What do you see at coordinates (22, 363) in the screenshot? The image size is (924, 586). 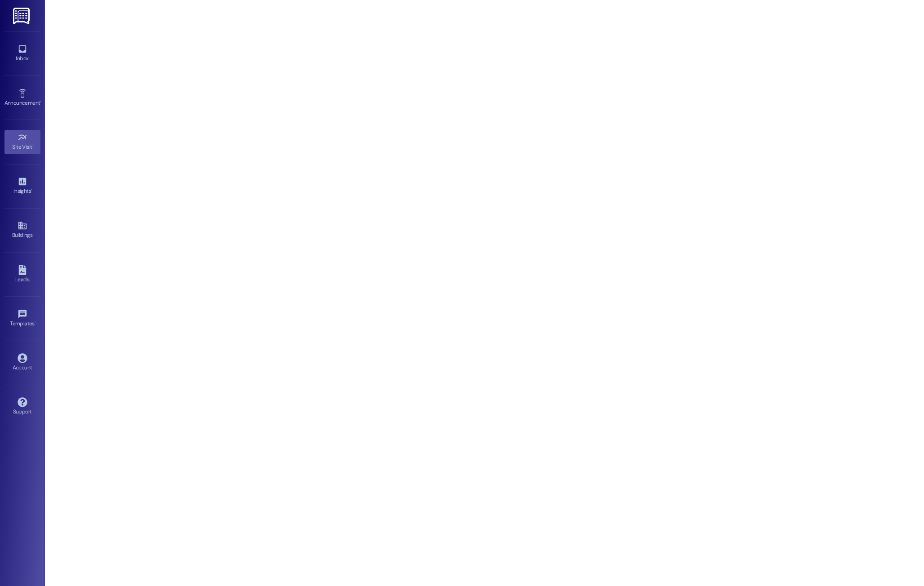 I see `a: Account` at bounding box center [22, 363].